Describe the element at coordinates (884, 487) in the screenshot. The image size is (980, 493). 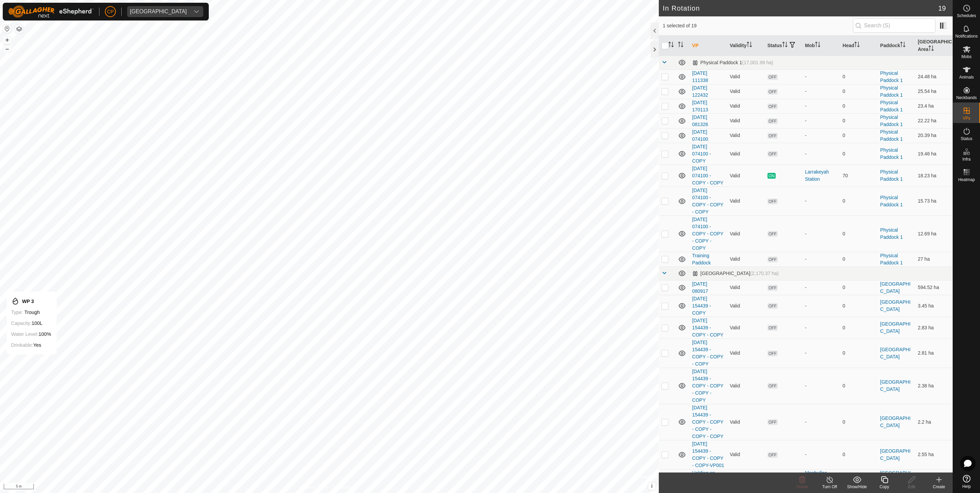
I see `div: Copy` at that location.